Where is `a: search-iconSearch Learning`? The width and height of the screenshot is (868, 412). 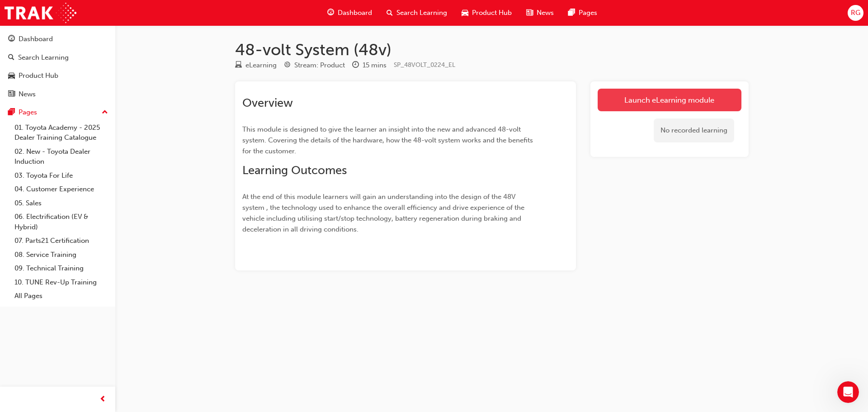 a: search-iconSearch Learning is located at coordinates (416, 13).